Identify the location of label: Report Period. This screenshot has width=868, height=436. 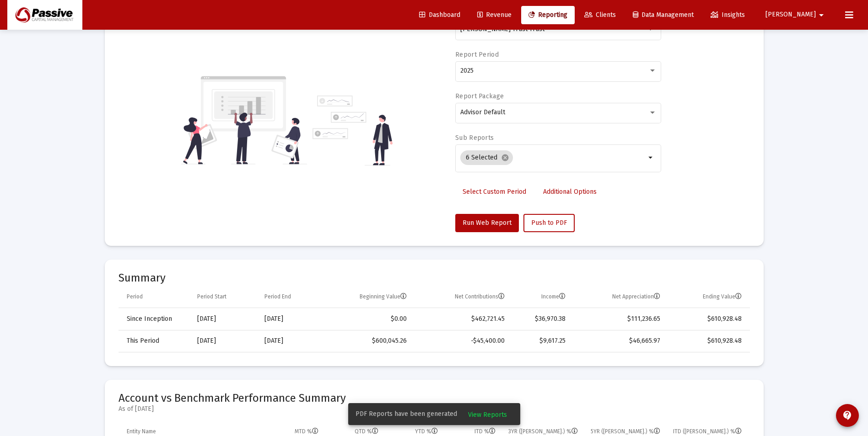
(477, 54).